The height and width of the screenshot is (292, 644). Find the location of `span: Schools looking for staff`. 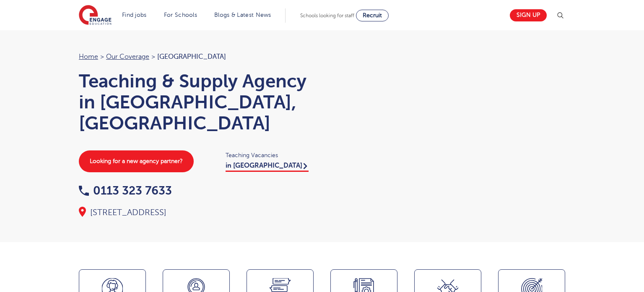

span: Schools looking for staff is located at coordinates (327, 16).